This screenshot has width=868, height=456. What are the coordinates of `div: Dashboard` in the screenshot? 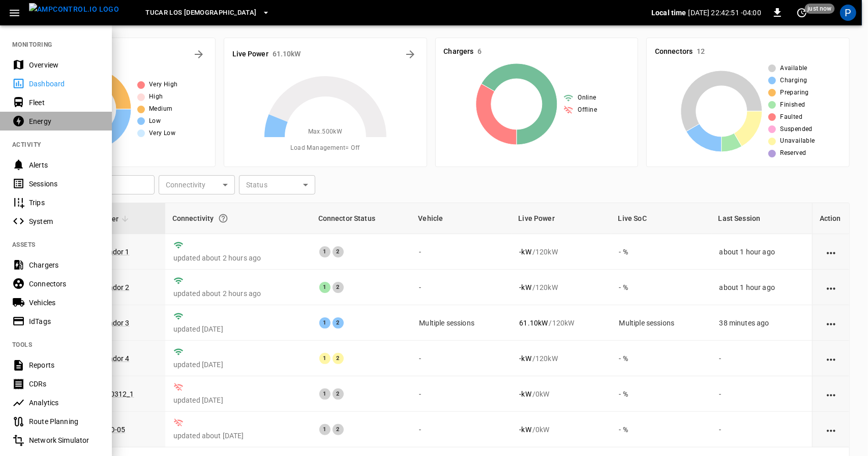 It's located at (64, 84).